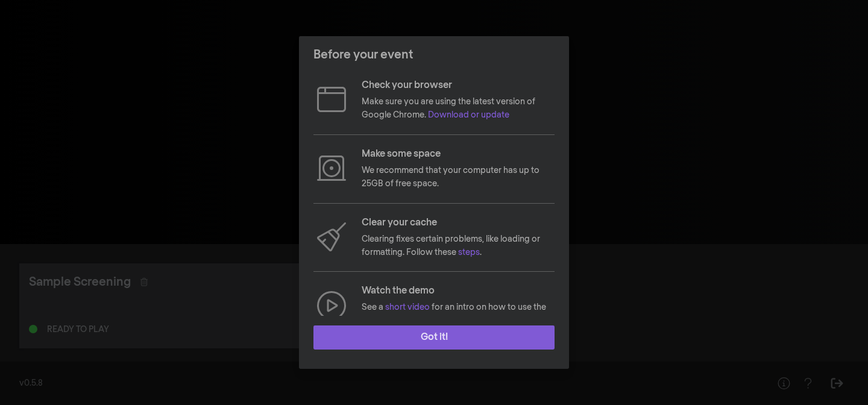  What do you see at coordinates (469, 253) in the screenshot?
I see `a: steps` at bounding box center [469, 253].